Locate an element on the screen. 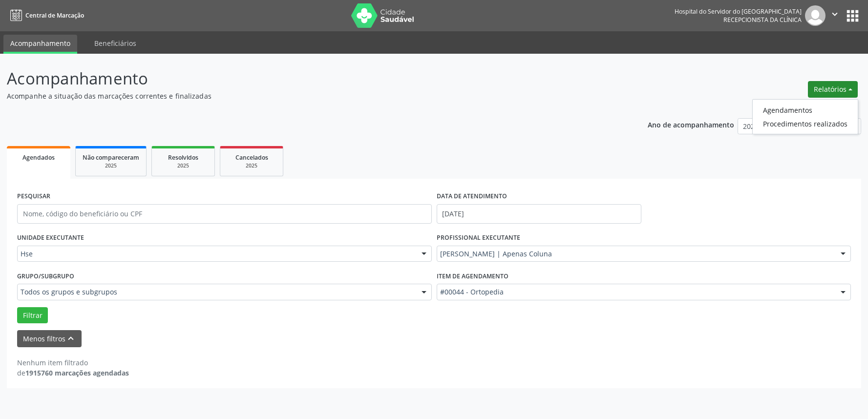 This screenshot has height=419, width=868. input: Selecione um intervalo is located at coordinates (539, 214).